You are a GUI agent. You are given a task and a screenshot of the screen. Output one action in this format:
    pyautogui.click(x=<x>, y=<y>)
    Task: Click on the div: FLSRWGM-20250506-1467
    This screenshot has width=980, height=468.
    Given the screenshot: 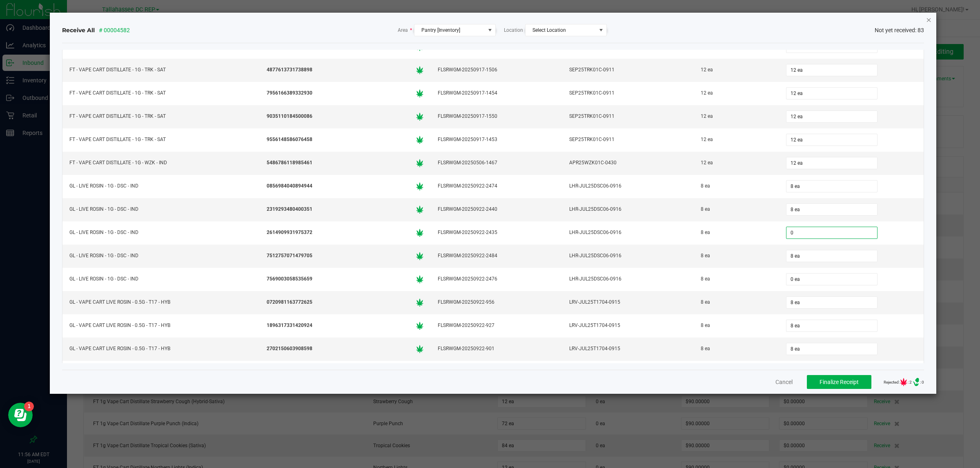 What is the action you would take?
    pyautogui.click(x=496, y=163)
    